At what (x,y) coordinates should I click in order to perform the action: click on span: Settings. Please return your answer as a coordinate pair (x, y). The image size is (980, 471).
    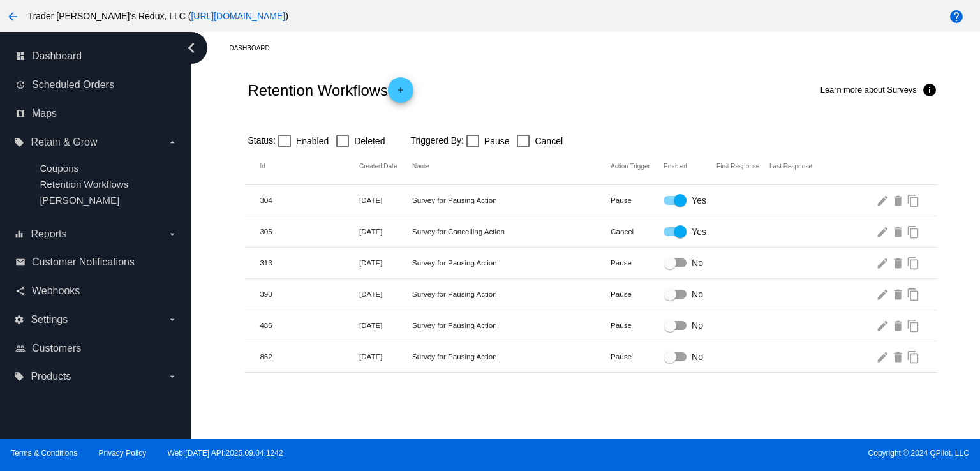
    Looking at the image, I should click on (49, 320).